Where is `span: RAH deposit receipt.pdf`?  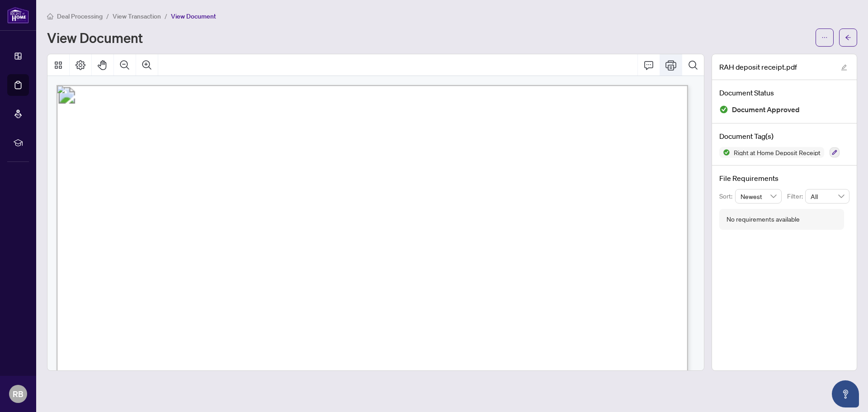
span: RAH deposit receipt.pdf is located at coordinates (758, 67).